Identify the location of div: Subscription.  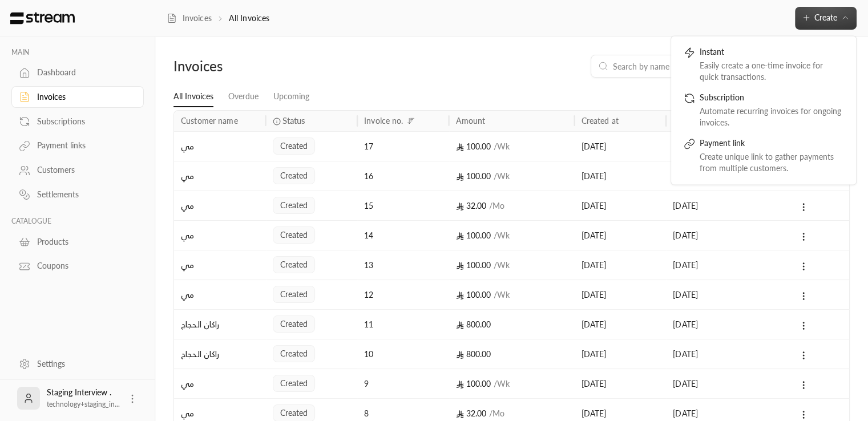
(771, 99).